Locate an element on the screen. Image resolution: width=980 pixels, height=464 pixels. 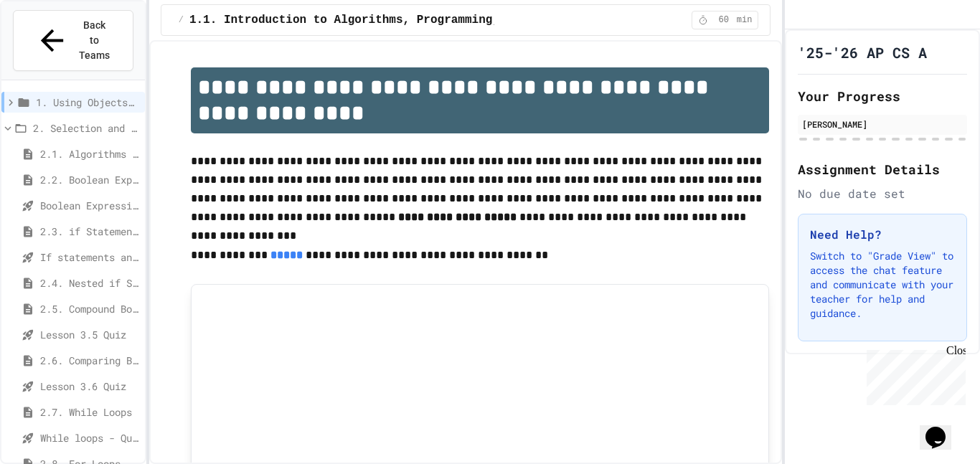
span: 2.3. if Statements is located at coordinates (89, 231).